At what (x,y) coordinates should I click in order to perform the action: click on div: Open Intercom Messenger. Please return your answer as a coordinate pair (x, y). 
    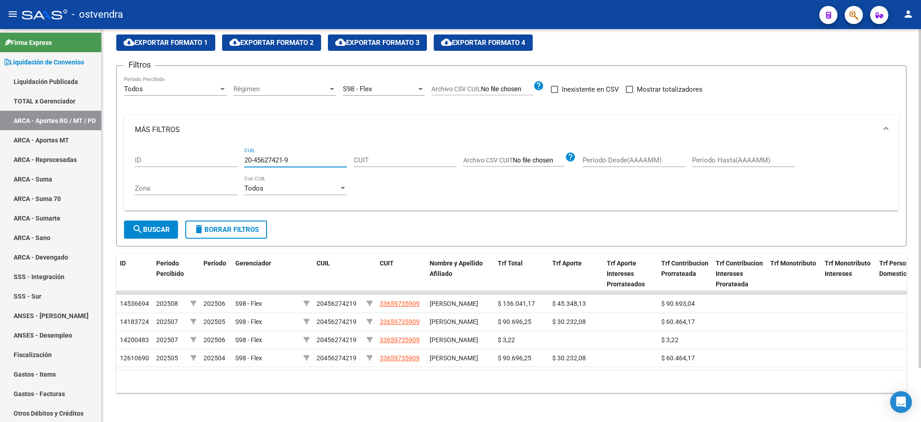
    Looking at the image, I should click on (901, 402).